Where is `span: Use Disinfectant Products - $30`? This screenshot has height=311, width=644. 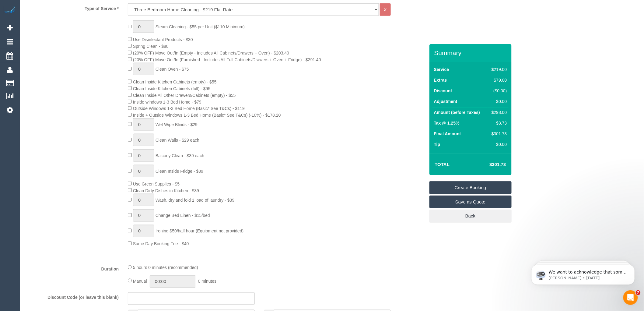 span: Use Disinfectant Products - $30 is located at coordinates (163, 40).